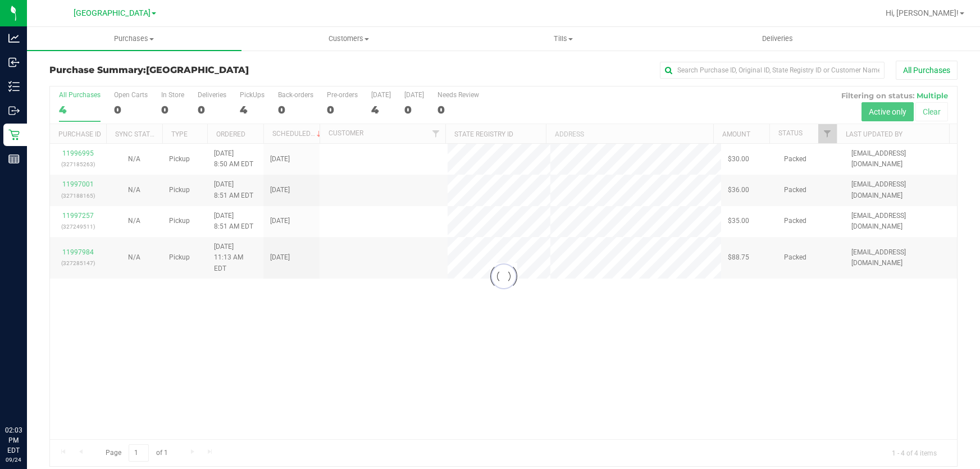 Image resolution: width=980 pixels, height=469 pixels. What do you see at coordinates (14, 135) in the screenshot?
I see `inline-svg: Retail` at bounding box center [14, 135].